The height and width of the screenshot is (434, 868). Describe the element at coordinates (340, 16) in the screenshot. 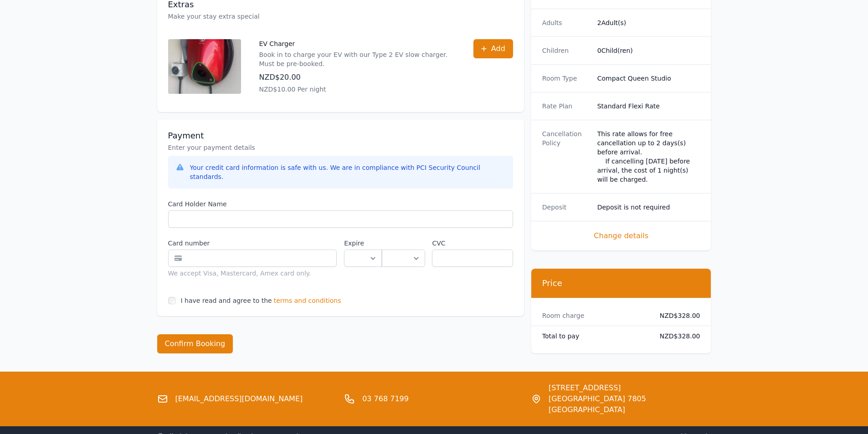

I see `p: Make your stay extra special` at that location.